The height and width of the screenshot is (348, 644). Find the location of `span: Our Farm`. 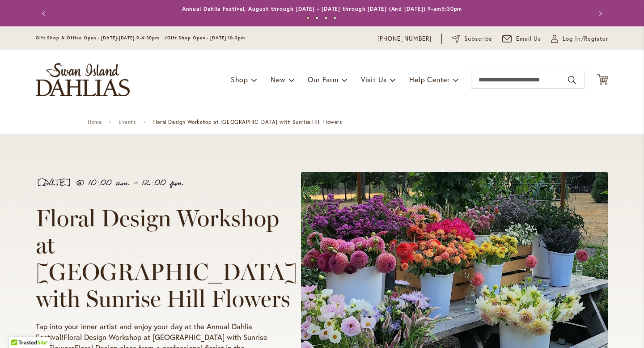

span: Our Farm is located at coordinates (322, 79).